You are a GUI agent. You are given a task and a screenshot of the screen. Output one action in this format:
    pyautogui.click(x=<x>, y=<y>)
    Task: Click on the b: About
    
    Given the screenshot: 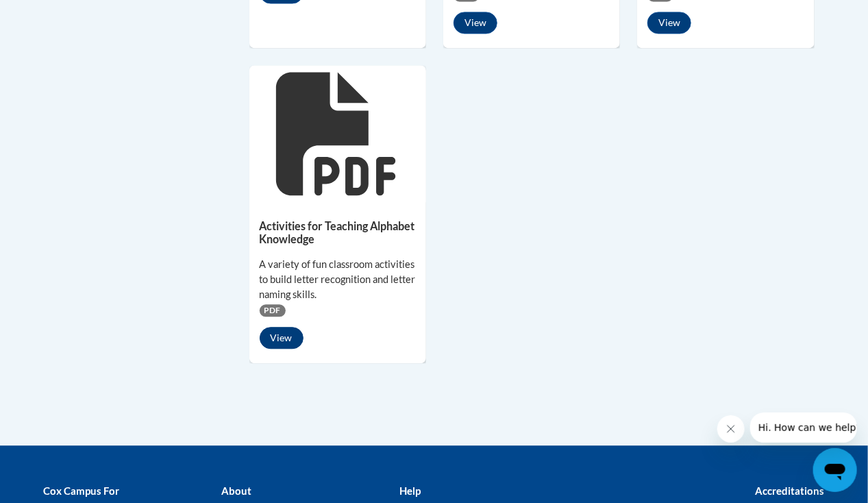 What is the action you would take?
    pyautogui.click(x=236, y=490)
    